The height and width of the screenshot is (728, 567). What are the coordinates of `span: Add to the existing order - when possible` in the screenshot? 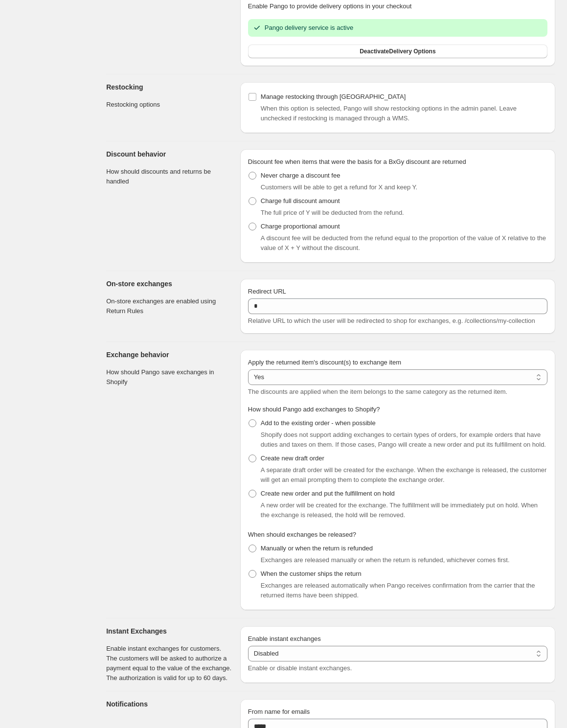 It's located at (318, 423).